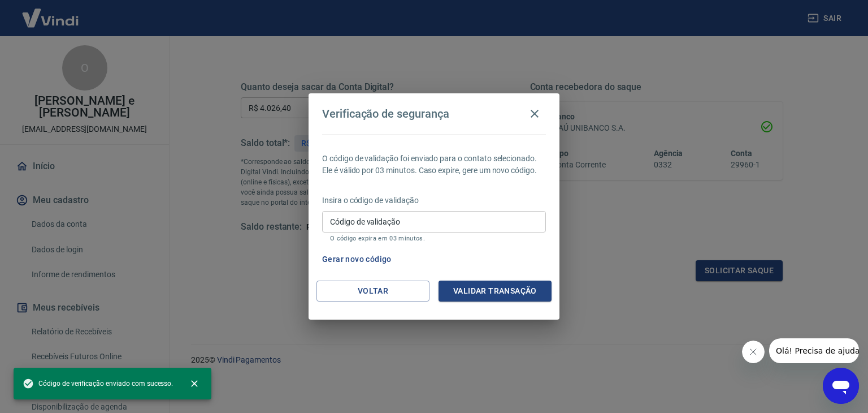  What do you see at coordinates (356, 259) in the screenshot?
I see `button: Gerar novo código` at bounding box center [356, 259].